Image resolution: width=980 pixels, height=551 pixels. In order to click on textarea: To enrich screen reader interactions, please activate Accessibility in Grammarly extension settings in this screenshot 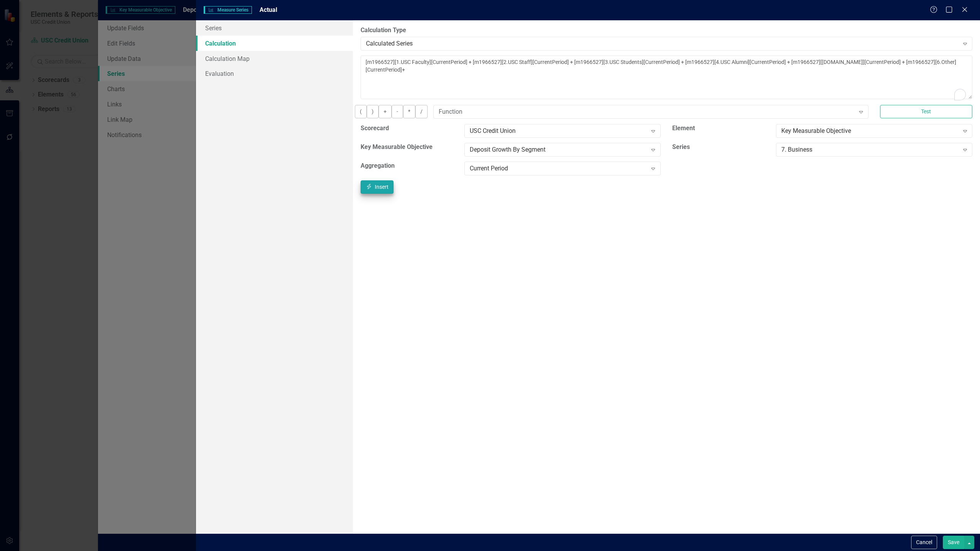, I will do `click(666, 77)`.